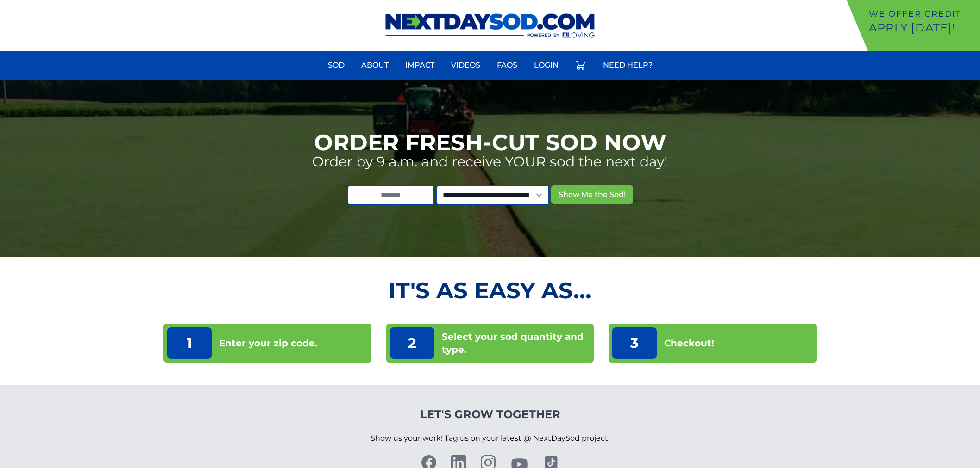 This screenshot has height=468, width=980. I want to click on a: FAQs, so click(507, 65).